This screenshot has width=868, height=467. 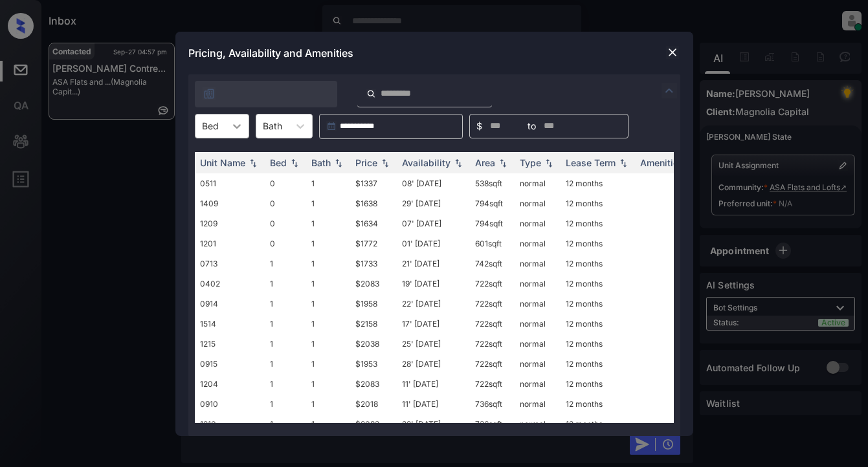 What do you see at coordinates (229, 264) in the screenshot?
I see `td: 0713` at bounding box center [229, 264].